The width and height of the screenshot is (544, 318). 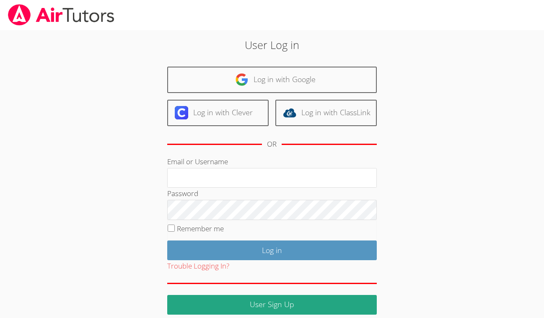 What do you see at coordinates (242, 80) in the screenshot?
I see `img: google-logo-50288ca7cdecda66e5e0955fdab243c47b7ad437acaf1139b6f446037453330a.svg` at bounding box center [242, 80].